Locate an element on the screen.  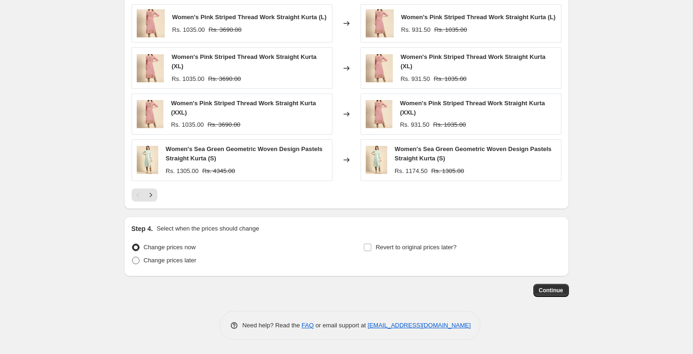
button: Continue is located at coordinates (551, 291).